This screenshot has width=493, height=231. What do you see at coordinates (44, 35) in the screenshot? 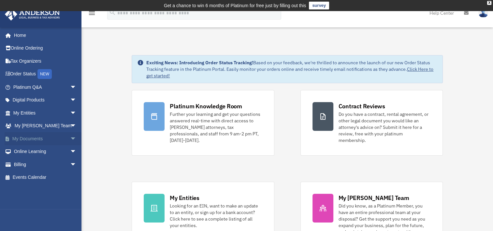
I see `a: Home` at bounding box center [44, 35].